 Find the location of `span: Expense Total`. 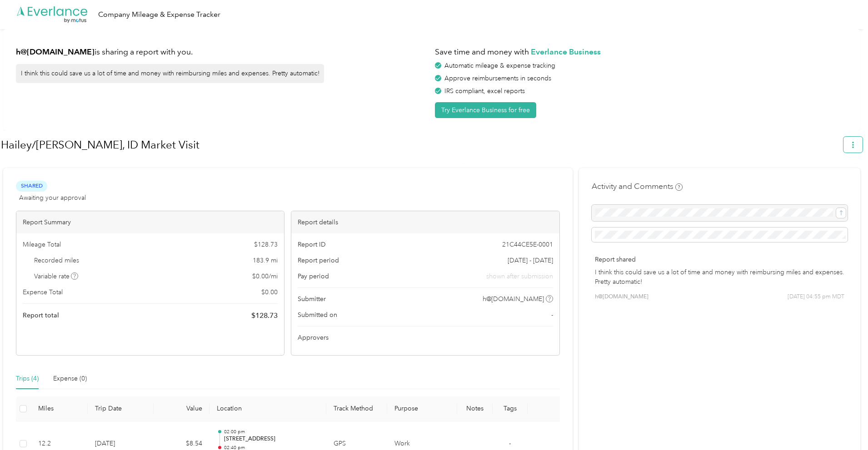

span: Expense Total is located at coordinates (42, 292).